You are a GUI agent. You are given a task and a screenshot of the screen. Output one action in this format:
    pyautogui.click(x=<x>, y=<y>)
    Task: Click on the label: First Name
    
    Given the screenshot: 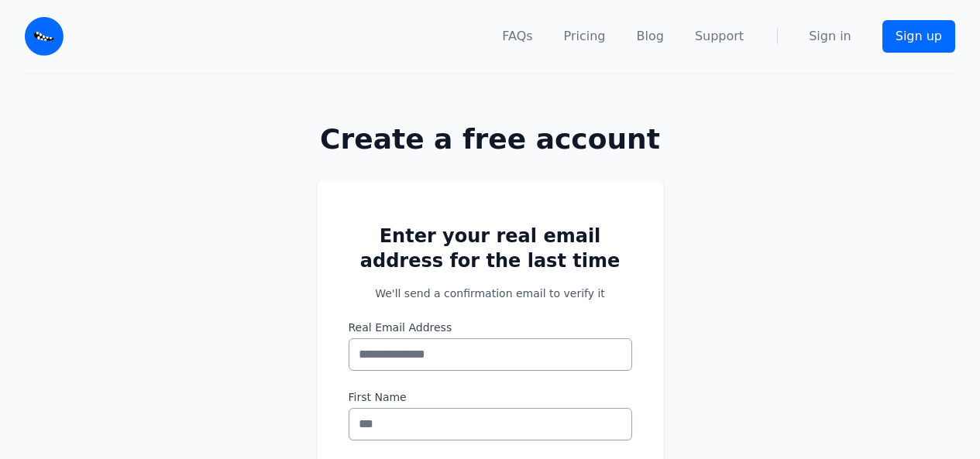 What is the action you would take?
    pyautogui.click(x=491, y=398)
    